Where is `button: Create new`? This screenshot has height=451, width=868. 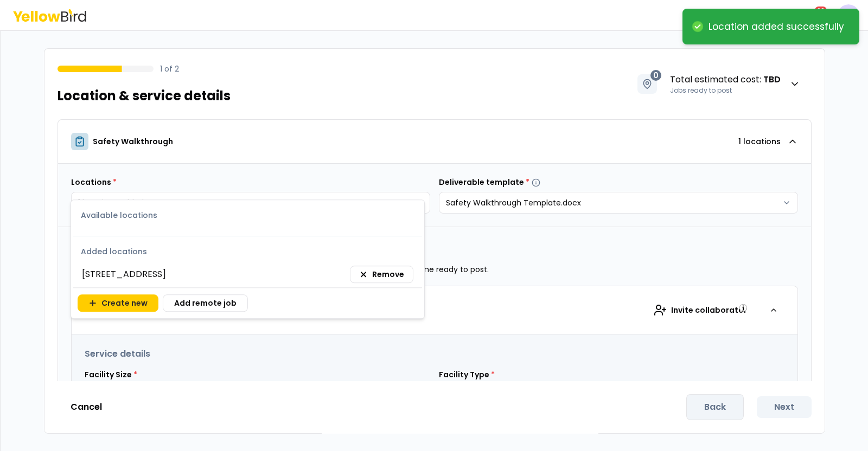
button: Create new is located at coordinates (118, 303).